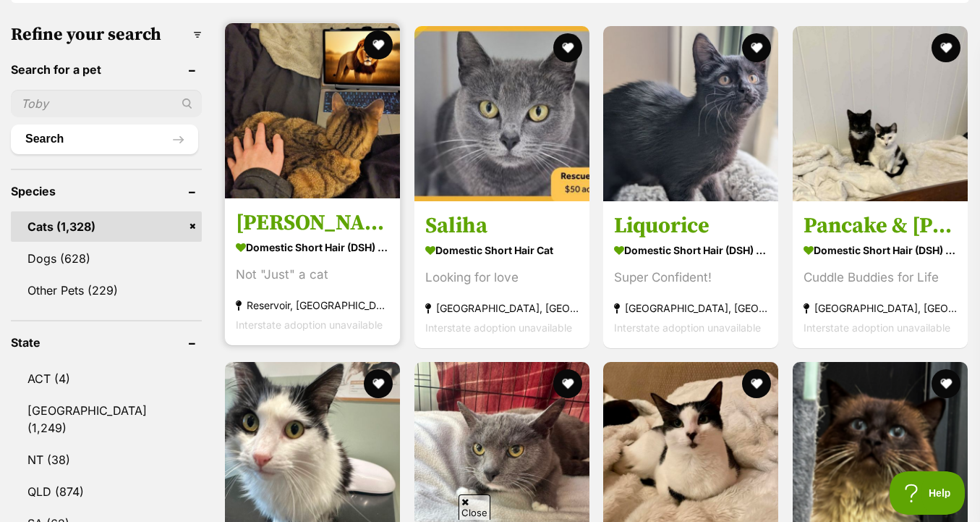  I want to click on div: Not "Just" a cat, so click(313, 274).